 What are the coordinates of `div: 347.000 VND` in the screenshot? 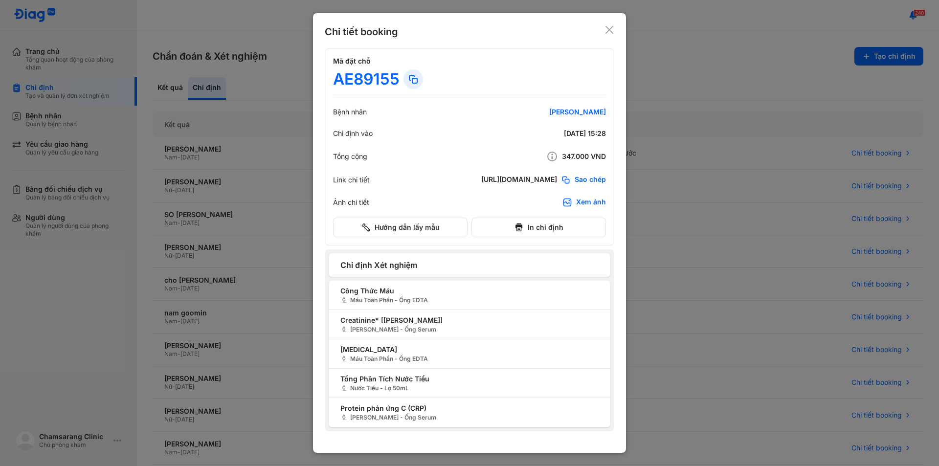 It's located at (547, 157).